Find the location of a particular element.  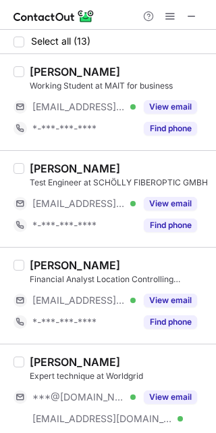

img: ContactOut v5.3.10 is located at coordinates (54, 16).